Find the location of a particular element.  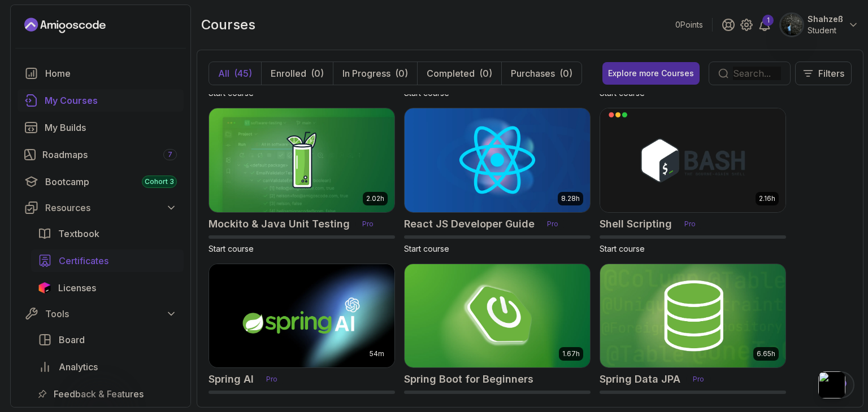

button: Purchases(0) is located at coordinates (542, 73).